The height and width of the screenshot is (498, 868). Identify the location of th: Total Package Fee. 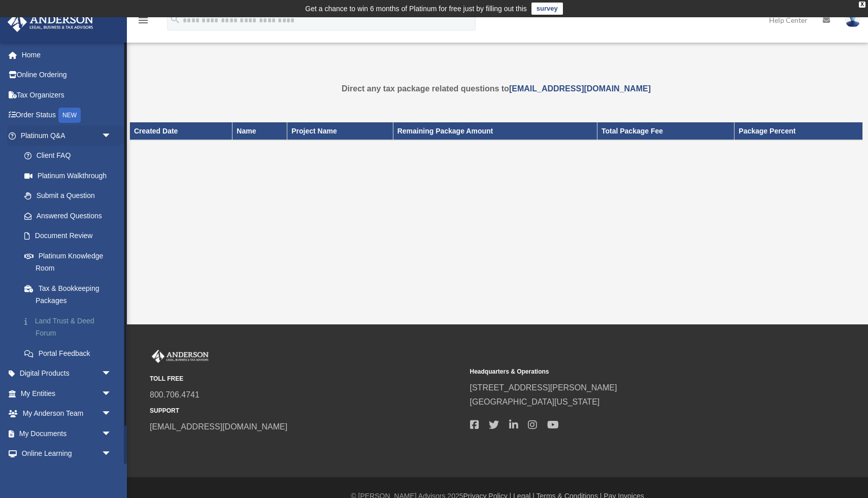
(665, 131).